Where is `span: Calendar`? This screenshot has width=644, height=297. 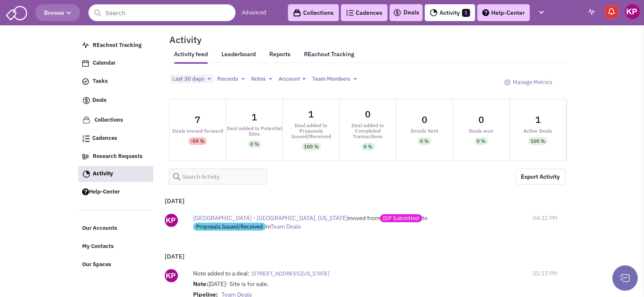
span: Calendar is located at coordinates (104, 63).